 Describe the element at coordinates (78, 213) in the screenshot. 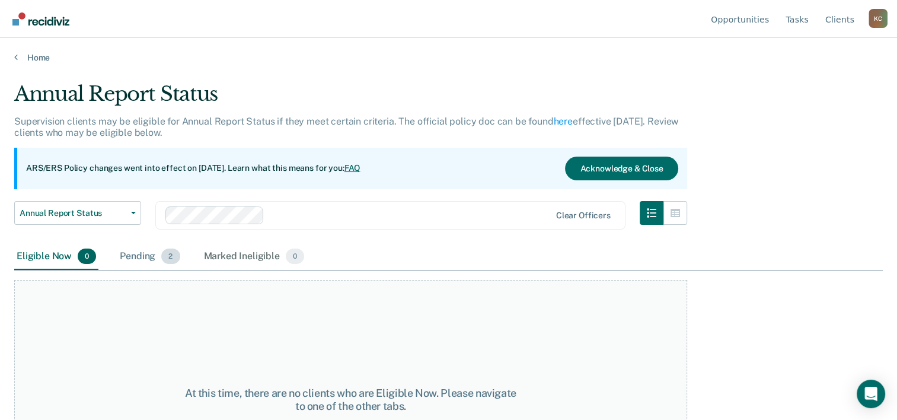

I see `button: Annual Report Status` at that location.